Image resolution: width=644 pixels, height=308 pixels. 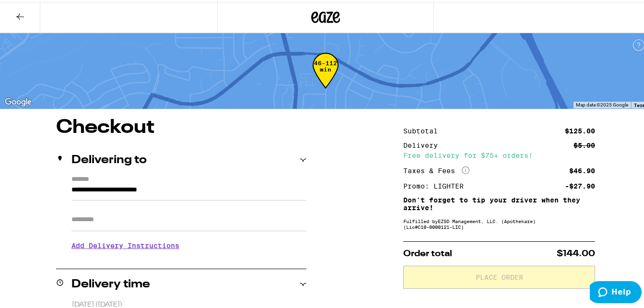 What do you see at coordinates (499, 222) in the screenshot?
I see `div: Fulfilled by EZSD Management, LLC. (Apothekare) (Lic# C10-0000121-LIC )` at bounding box center [499, 222].